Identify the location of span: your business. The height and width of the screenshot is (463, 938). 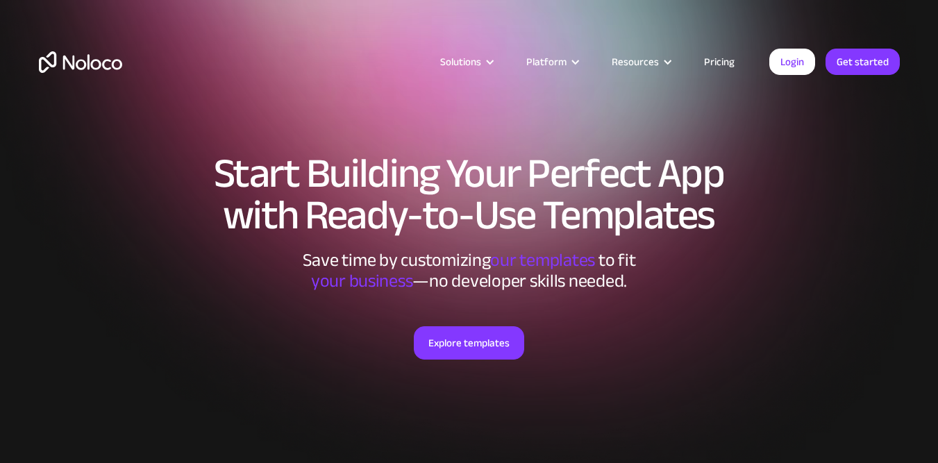
(362, 281).